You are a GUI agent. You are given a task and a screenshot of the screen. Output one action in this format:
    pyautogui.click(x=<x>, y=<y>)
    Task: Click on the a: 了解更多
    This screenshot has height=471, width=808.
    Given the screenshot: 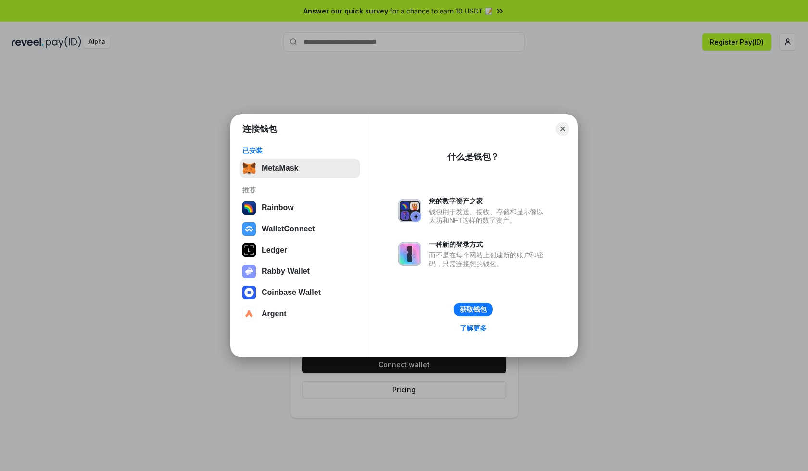 What is the action you would take?
    pyautogui.click(x=473, y=328)
    